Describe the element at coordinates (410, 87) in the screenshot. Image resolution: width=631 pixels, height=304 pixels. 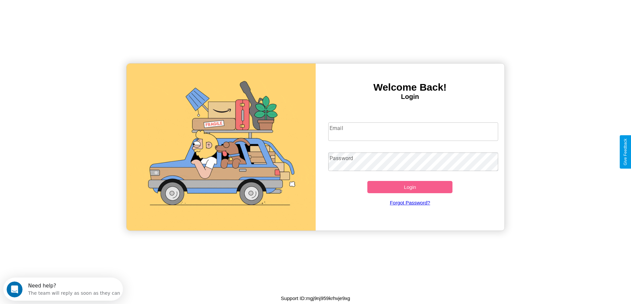
I see `h3: Welcome Back!` at that location.